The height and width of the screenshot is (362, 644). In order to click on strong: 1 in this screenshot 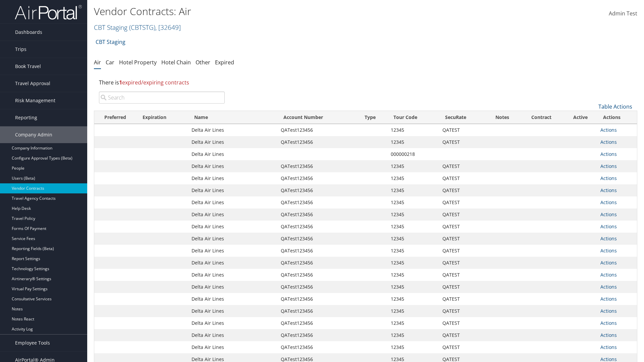, I will do `click(120, 83)`.